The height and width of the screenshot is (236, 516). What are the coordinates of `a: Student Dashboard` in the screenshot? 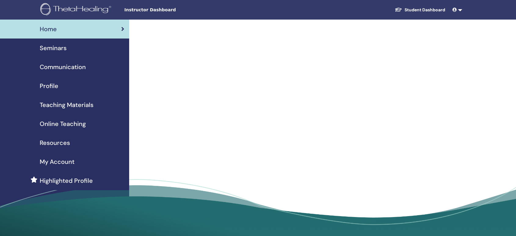 It's located at (420, 10).